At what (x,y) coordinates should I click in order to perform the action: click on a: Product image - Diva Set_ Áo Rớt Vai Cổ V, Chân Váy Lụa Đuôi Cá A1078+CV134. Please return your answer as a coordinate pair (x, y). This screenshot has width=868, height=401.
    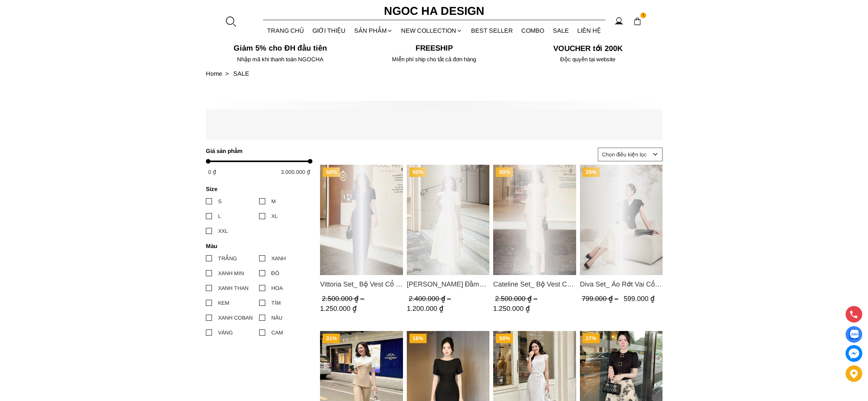
    Looking at the image, I should click on (621, 220).